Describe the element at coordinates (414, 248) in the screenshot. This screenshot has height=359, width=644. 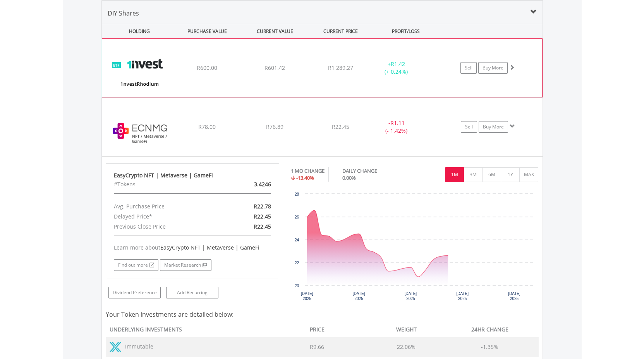
I see `svg: Interactive chart` at that location.